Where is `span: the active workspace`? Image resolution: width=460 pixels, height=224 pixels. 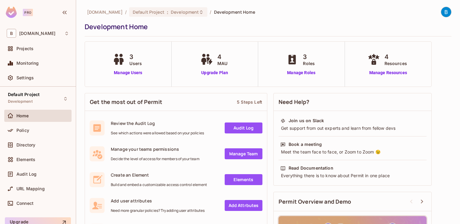 span: the active workspace is located at coordinates (105, 12).